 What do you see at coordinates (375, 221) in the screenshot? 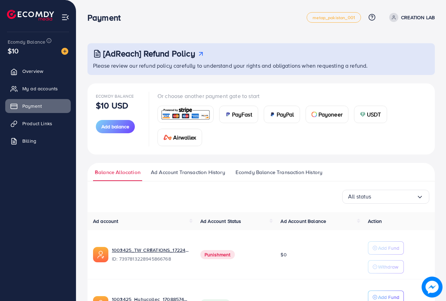
I see `span: Action` at bounding box center [375, 221].